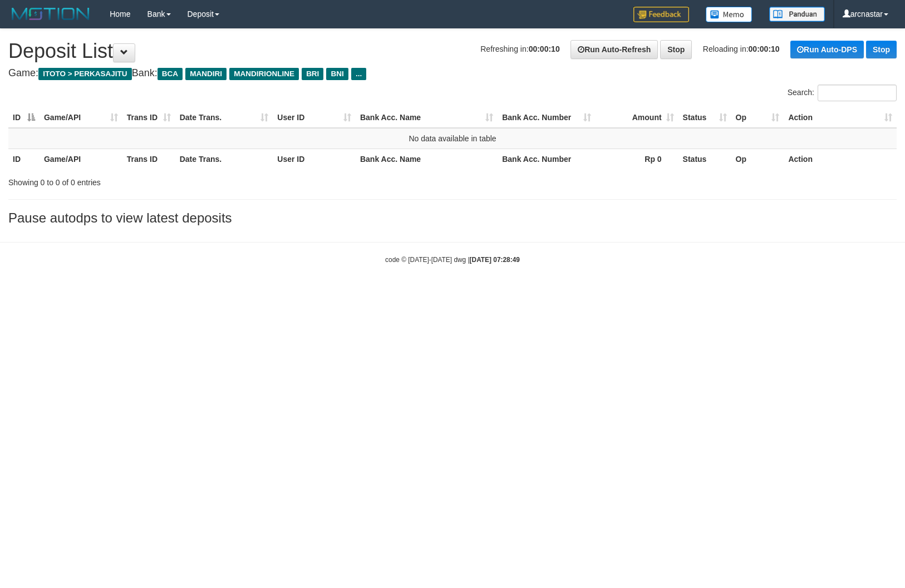 This screenshot has width=905, height=588. What do you see at coordinates (85, 74) in the screenshot?
I see `span: ITOTO > PERKASAJITU` at bounding box center [85, 74].